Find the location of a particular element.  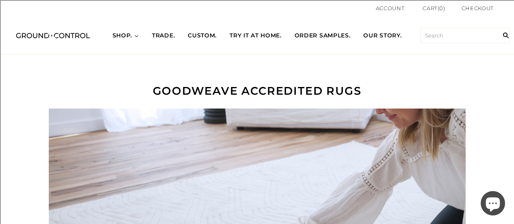

a: TRY IT AT HOME. is located at coordinates (255, 36).